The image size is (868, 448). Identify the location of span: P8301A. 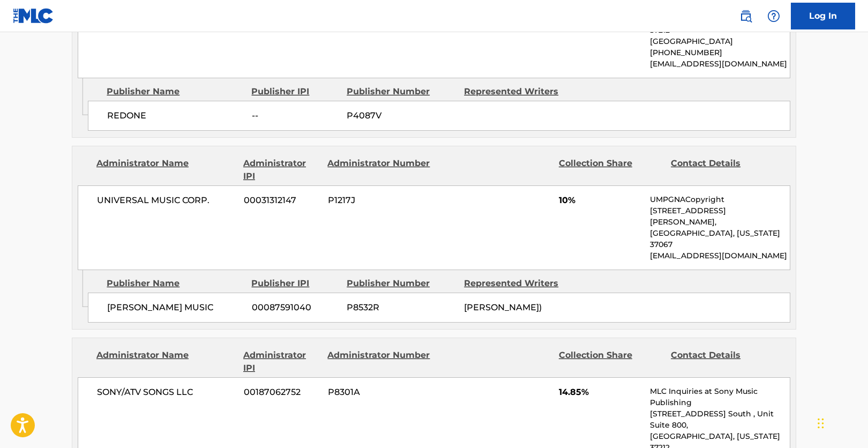
(380, 392).